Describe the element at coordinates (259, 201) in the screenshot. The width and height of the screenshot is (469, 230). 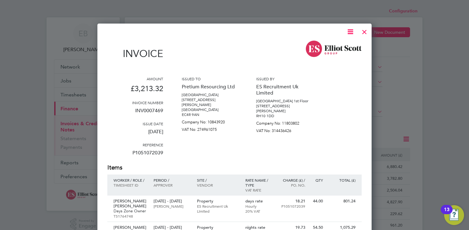
I see `p: days rate` at that location.